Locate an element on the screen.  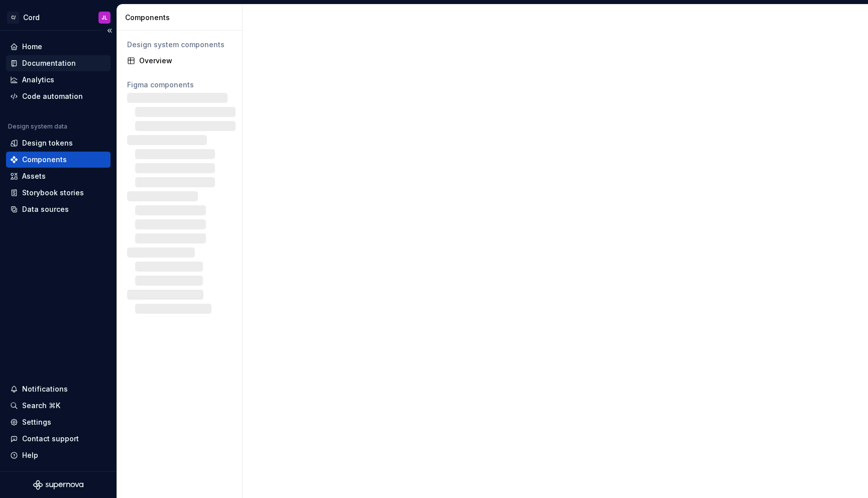
div: Cord is located at coordinates (31, 18).